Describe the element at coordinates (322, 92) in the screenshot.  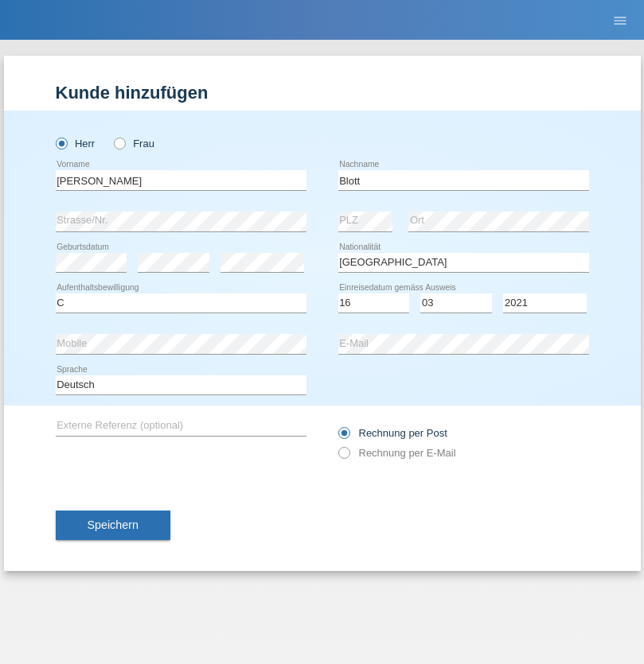
I see `h1: Kunde hinzufügen` at that location.